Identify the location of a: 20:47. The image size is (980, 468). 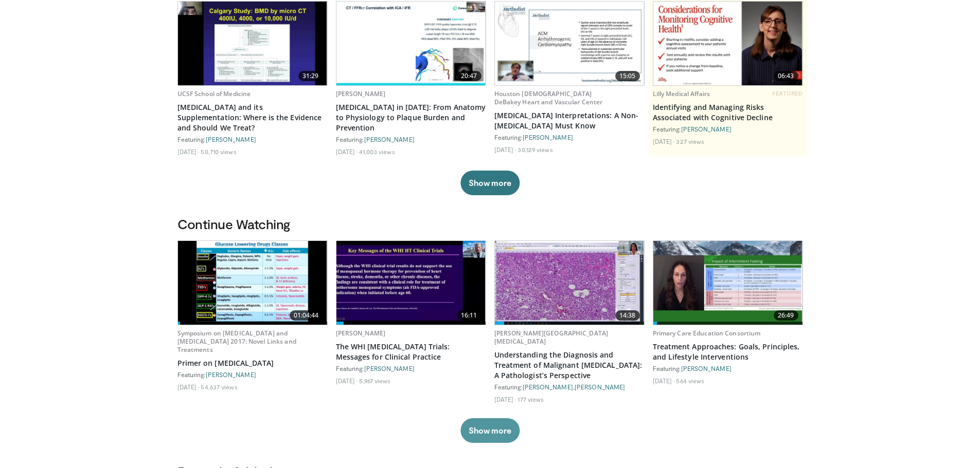
(411, 43).